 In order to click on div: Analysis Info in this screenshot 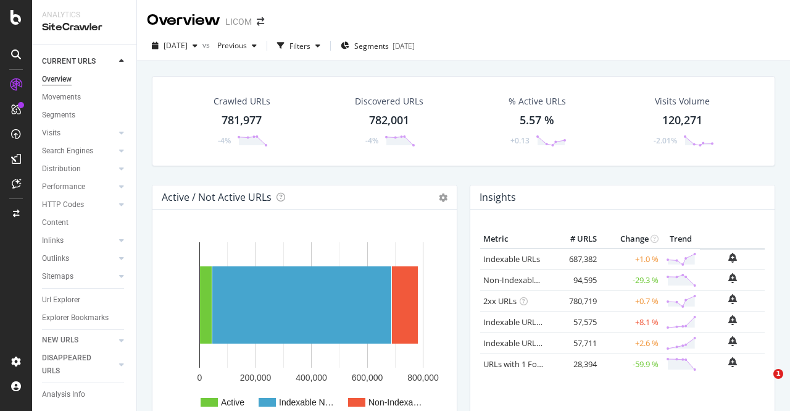, I will do `click(64, 394)`.